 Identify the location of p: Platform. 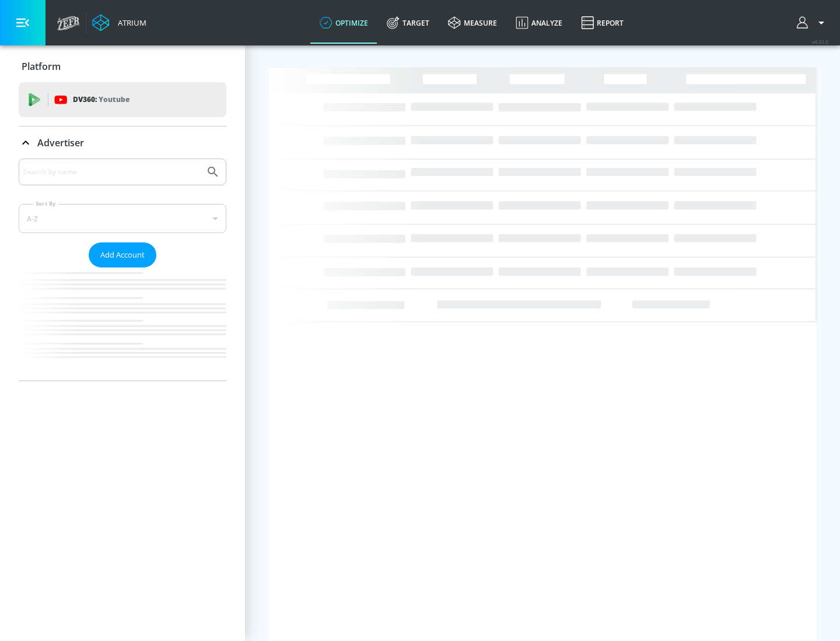
(41, 66).